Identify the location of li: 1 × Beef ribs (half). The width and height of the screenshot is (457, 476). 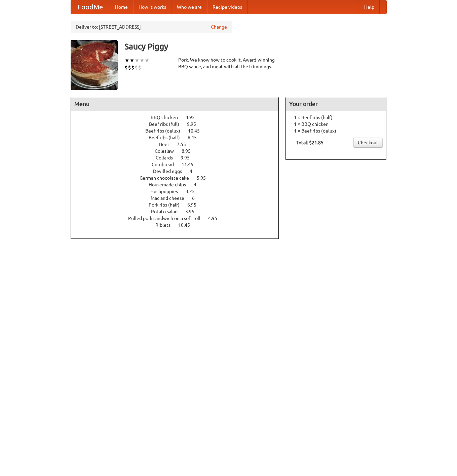
(336, 118).